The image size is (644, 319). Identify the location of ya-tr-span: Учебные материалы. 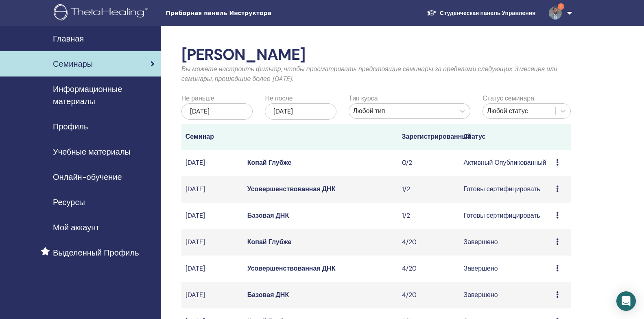
(92, 152).